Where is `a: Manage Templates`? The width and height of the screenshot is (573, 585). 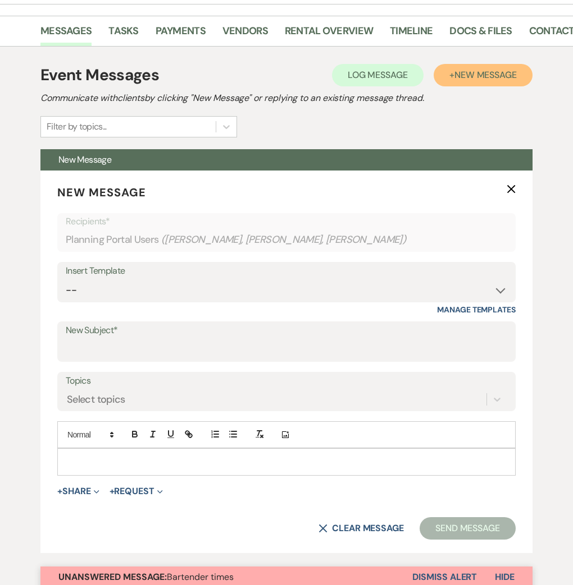
a: Manage Templates is located at coordinates (476, 310).